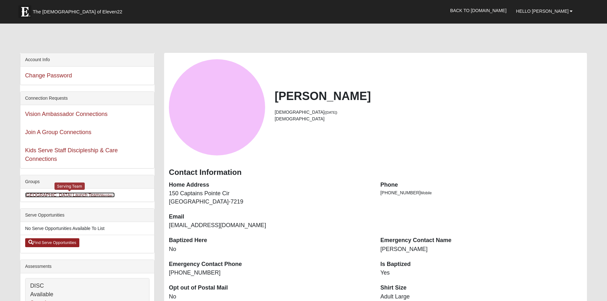 The image size is (607, 301). I want to click on dt: Shirt Size, so click(481, 288).